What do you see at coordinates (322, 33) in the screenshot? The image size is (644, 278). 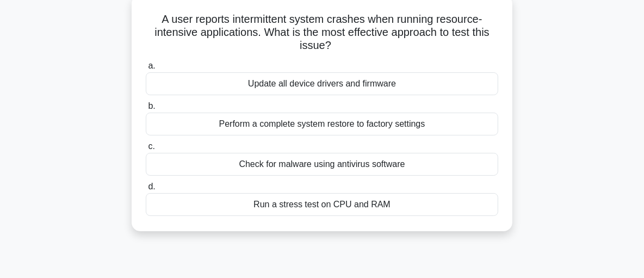 I see `h5: A user reports intermittent system crashes when running resource-intensive applications. What is ...` at bounding box center [322, 33].